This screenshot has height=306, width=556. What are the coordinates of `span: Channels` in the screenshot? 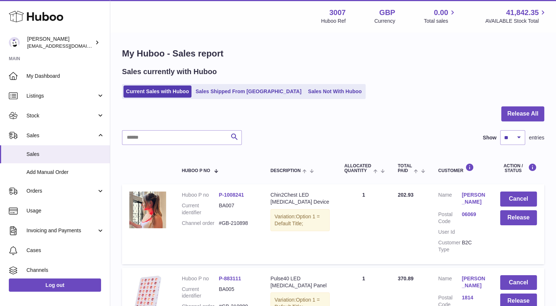 It's located at (65, 270).